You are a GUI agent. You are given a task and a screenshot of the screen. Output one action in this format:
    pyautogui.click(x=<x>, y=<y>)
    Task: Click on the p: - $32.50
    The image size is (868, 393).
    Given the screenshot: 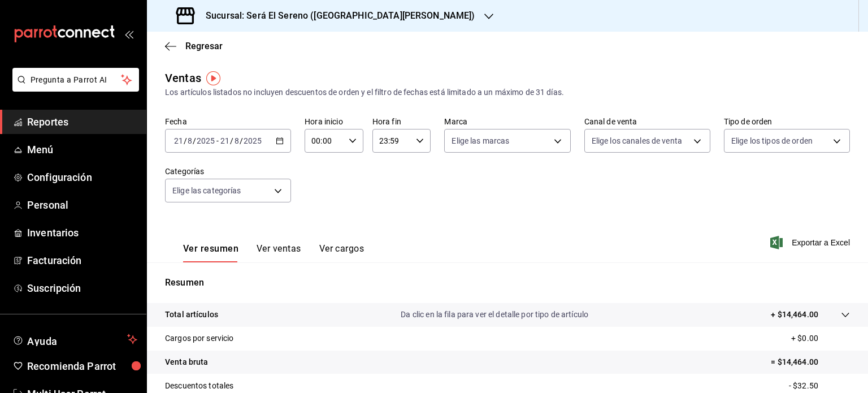 What is the action you would take?
    pyautogui.click(x=819, y=386)
    